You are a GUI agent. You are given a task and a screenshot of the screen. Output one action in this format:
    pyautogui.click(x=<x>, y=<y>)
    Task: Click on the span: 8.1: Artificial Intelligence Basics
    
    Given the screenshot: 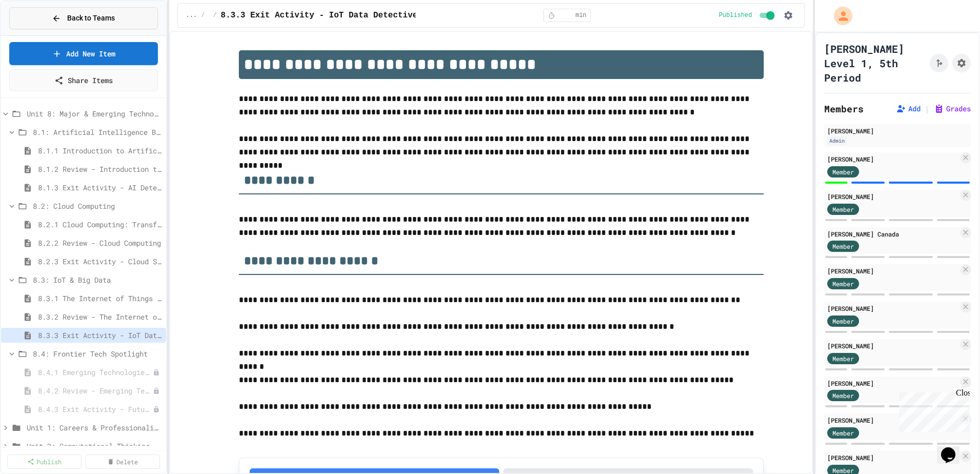 What is the action you would take?
    pyautogui.click(x=98, y=132)
    